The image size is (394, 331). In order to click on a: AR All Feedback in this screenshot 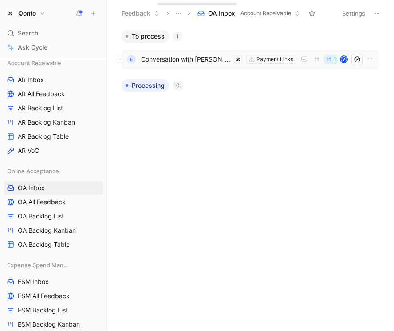, I will do `click(53, 94)`.